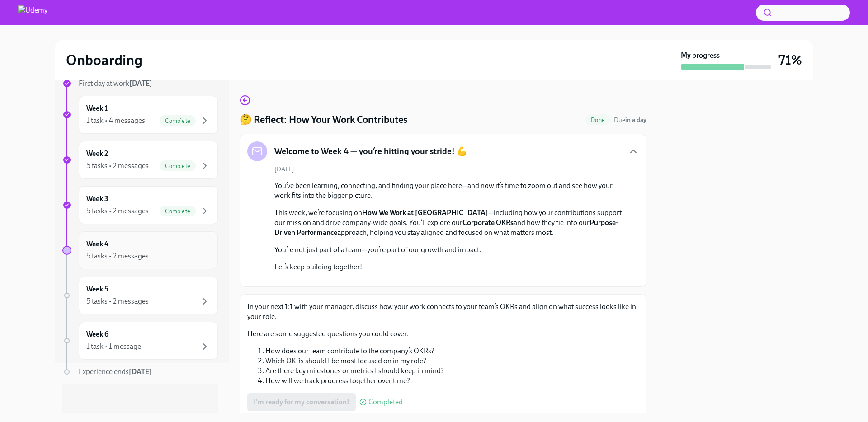 The height and width of the screenshot is (422, 868). I want to click on h3: 71%, so click(790, 61).